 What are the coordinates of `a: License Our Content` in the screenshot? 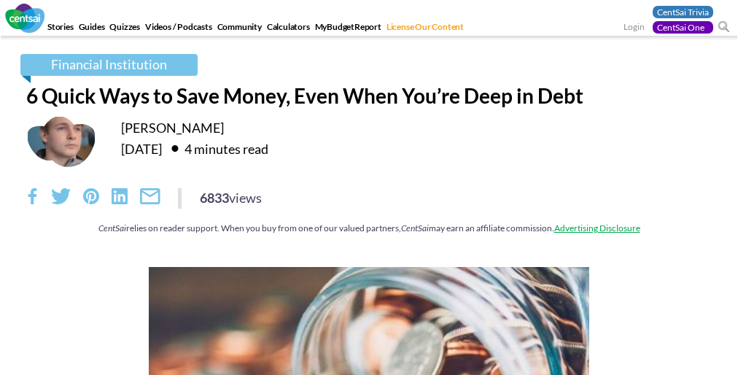 It's located at (425, 28).